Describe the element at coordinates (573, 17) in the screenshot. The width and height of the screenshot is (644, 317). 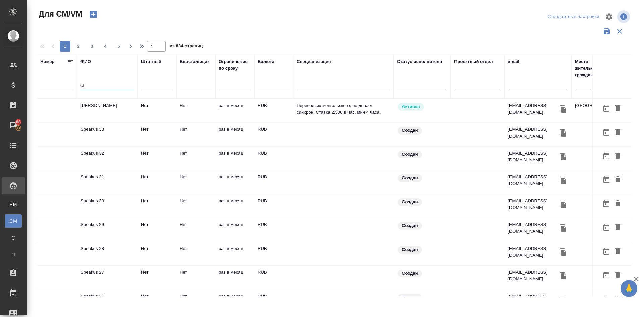
I see `div: split button` at that location.